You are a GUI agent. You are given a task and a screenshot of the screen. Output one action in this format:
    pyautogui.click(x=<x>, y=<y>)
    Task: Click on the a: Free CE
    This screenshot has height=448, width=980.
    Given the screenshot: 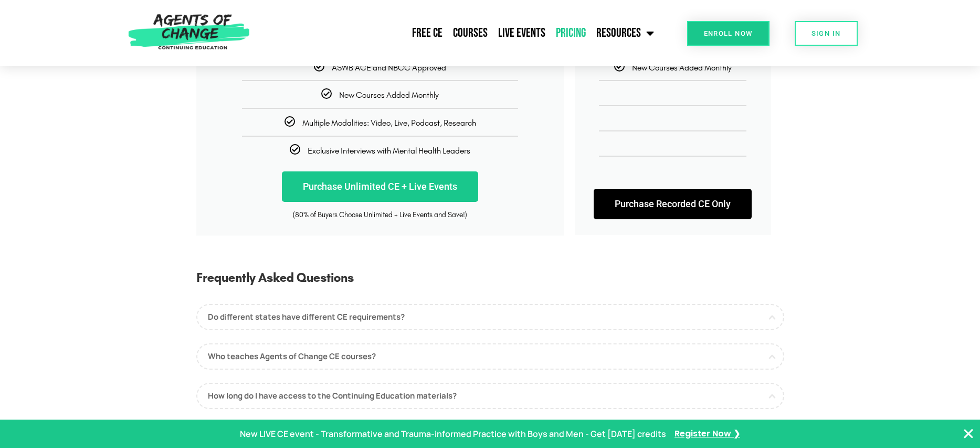 What is the action you would take?
    pyautogui.click(x=428, y=33)
    